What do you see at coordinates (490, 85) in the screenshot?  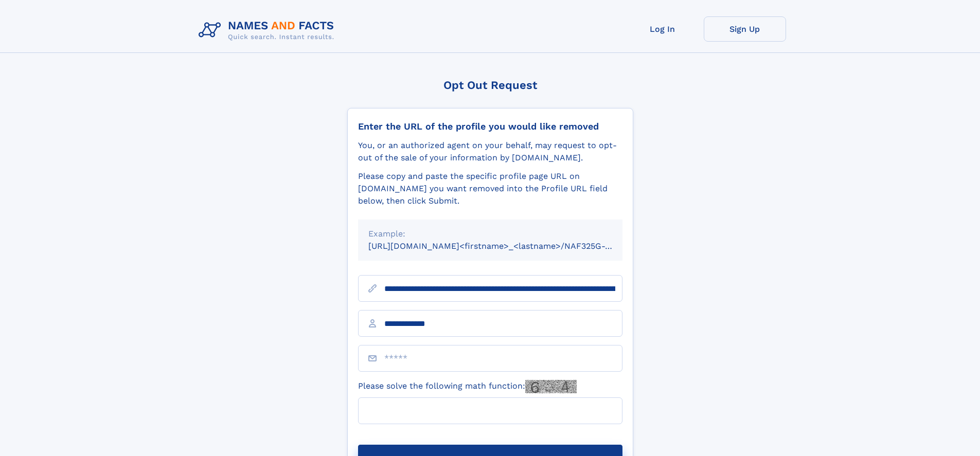 I see `div: Opt Out Request` at bounding box center [490, 85].